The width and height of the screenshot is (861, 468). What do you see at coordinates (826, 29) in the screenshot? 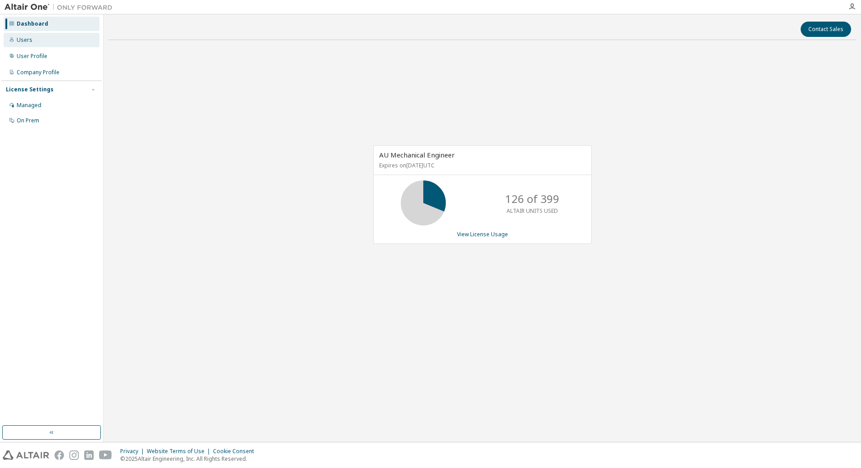
I see `button: Contact Sales` at bounding box center [826, 29].